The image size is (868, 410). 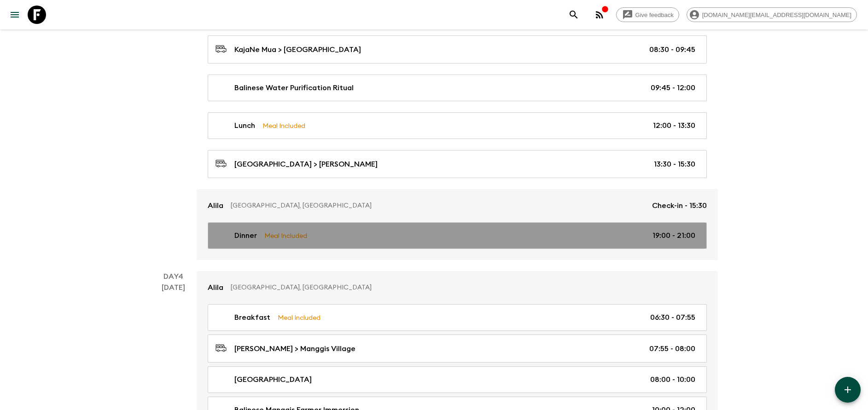 What do you see at coordinates (673, 318) in the screenshot?
I see `p: 06:30 - 07:55` at bounding box center [673, 318].